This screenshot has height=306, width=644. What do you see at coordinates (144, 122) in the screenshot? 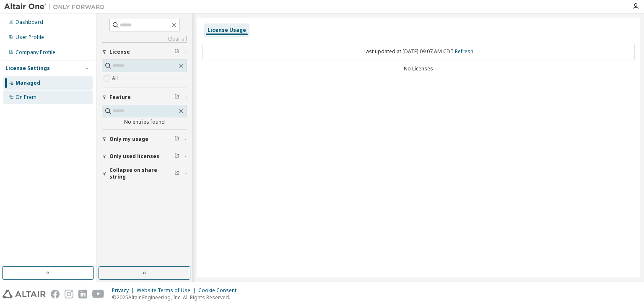
I see `div: No entries found` at bounding box center [144, 122].